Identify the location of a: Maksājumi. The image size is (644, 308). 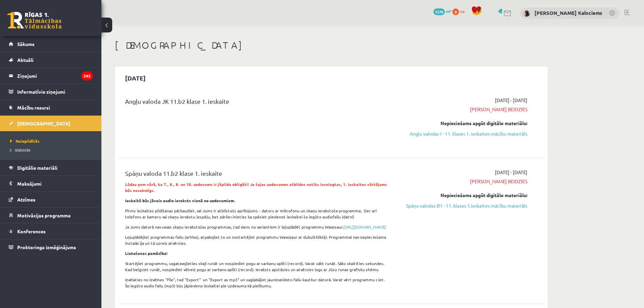
(51, 184).